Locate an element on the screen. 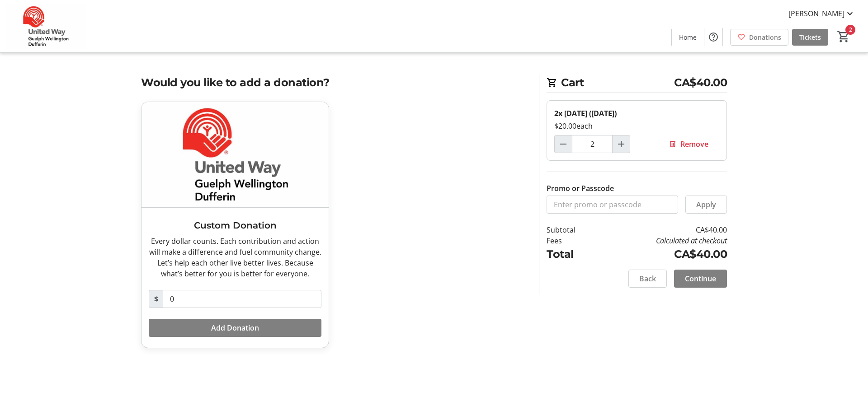 The image size is (868, 415). button: Add Donation is located at coordinates (235, 328).